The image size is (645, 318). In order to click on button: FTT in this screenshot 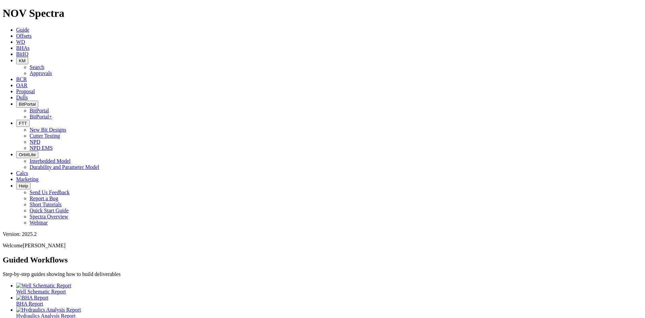, I will do `click(23, 123)`.